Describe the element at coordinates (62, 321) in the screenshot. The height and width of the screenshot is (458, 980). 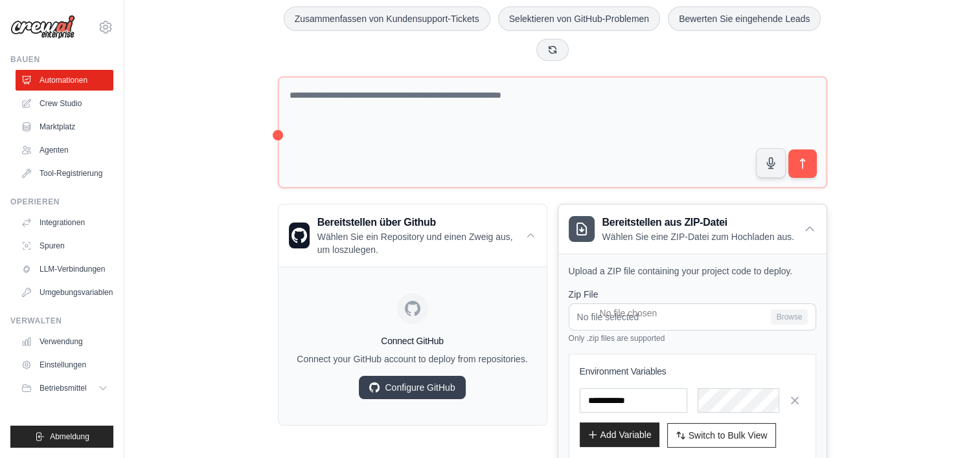
I see `div: Verwalten` at that location.